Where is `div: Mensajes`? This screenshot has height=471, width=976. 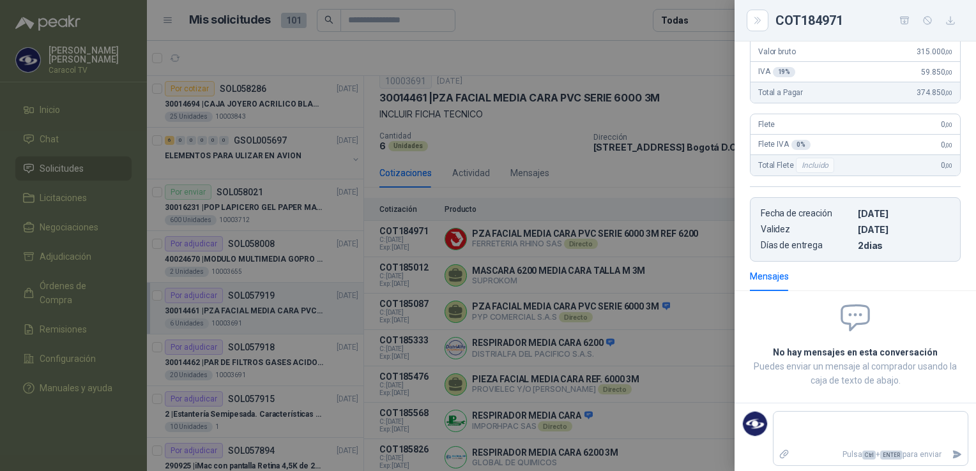
div: Mensajes is located at coordinates (769, 277).